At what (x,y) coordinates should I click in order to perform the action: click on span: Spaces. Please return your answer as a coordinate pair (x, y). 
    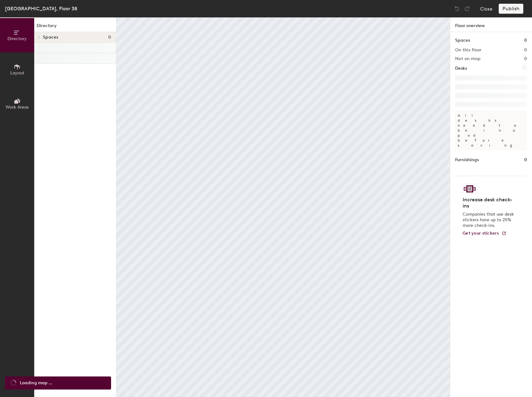
    Looking at the image, I should click on (51, 37).